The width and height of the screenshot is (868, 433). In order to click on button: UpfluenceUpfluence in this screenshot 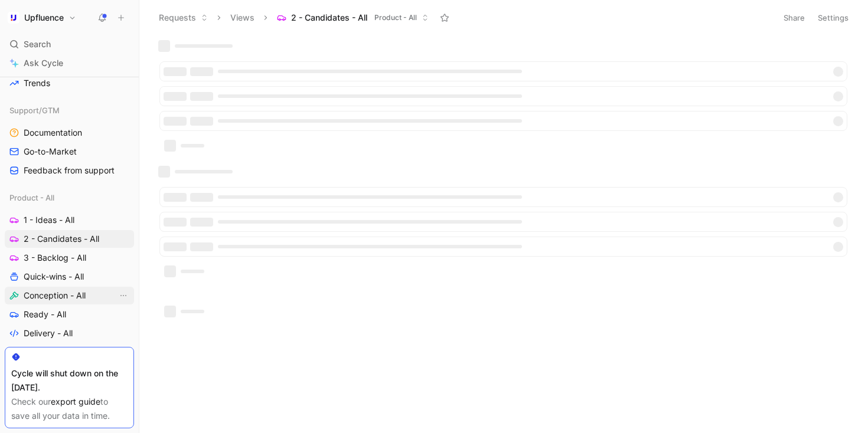, I will do `click(42, 18)`.